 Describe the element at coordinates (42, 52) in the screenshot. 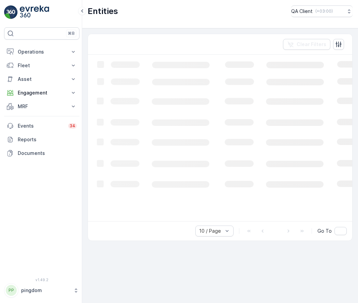

I see `p: Operations` at that location.